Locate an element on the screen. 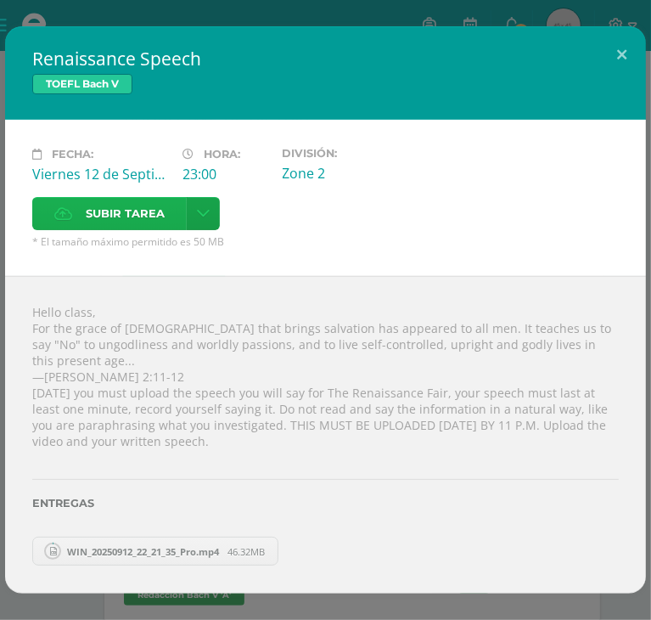  span: Fecha: is located at coordinates (72, 154).